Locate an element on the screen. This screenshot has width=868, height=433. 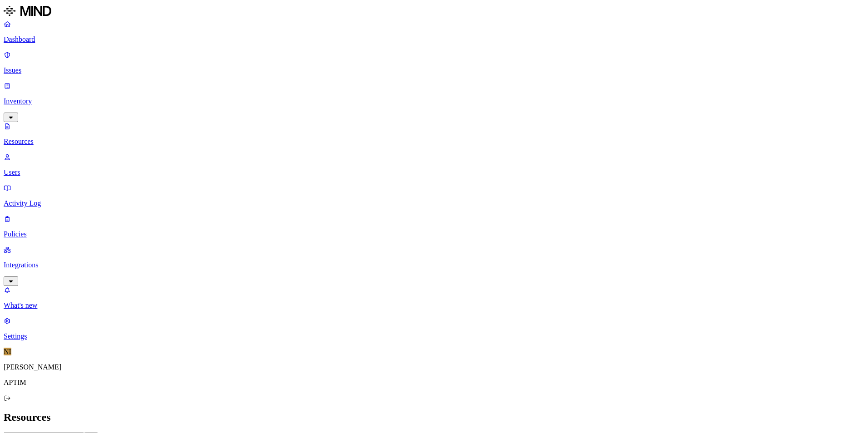
a: Users is located at coordinates (434, 165).